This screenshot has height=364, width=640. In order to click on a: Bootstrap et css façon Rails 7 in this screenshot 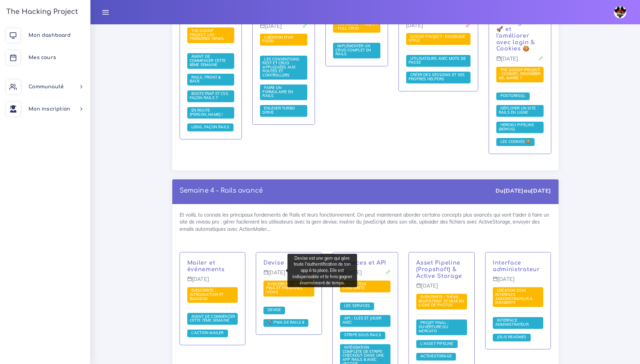, I will do `click(209, 96)`.